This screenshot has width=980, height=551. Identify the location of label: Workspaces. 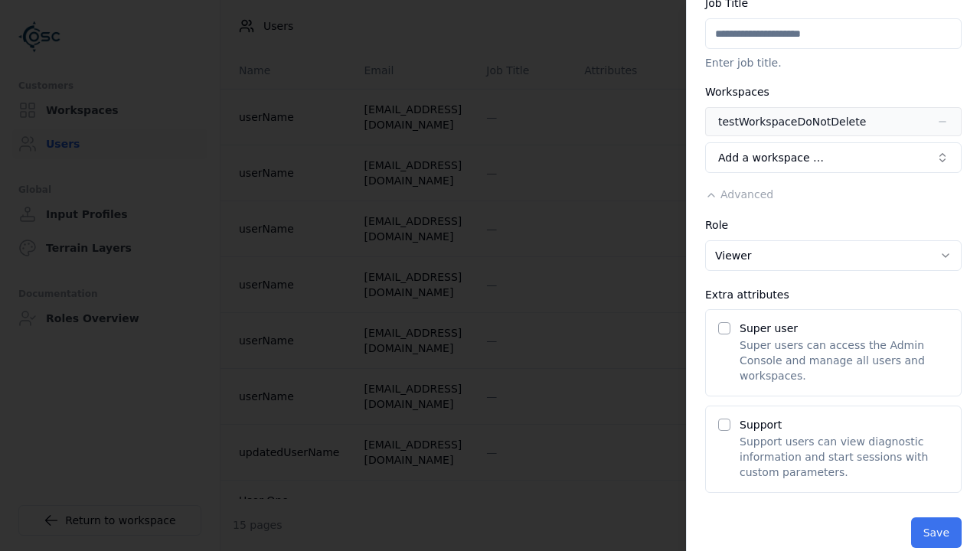
(737, 92).